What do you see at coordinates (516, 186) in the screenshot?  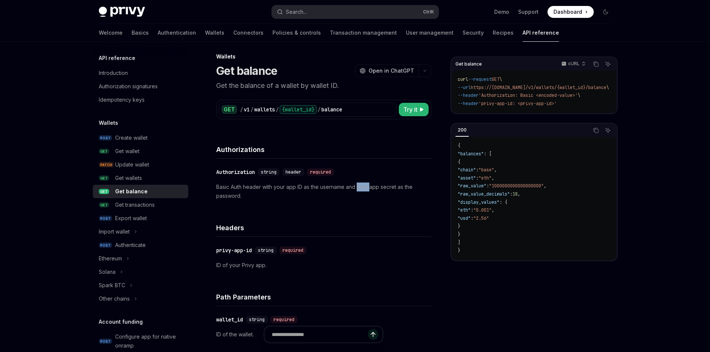 I see `span: "1000000000000000000"` at bounding box center [516, 186].